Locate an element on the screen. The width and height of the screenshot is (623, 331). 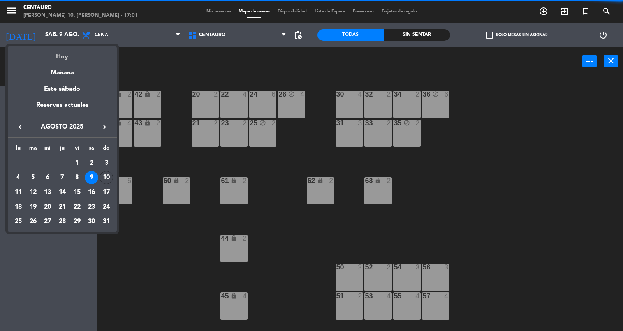
td: 15 de agosto de 2025 is located at coordinates (77, 192).